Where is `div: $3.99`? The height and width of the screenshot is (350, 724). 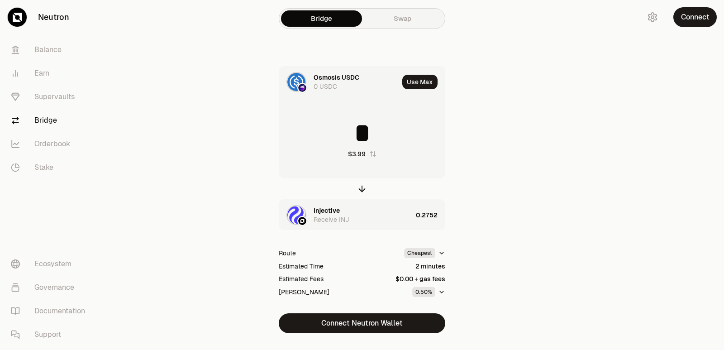 div: $3.99 is located at coordinates (357, 154).